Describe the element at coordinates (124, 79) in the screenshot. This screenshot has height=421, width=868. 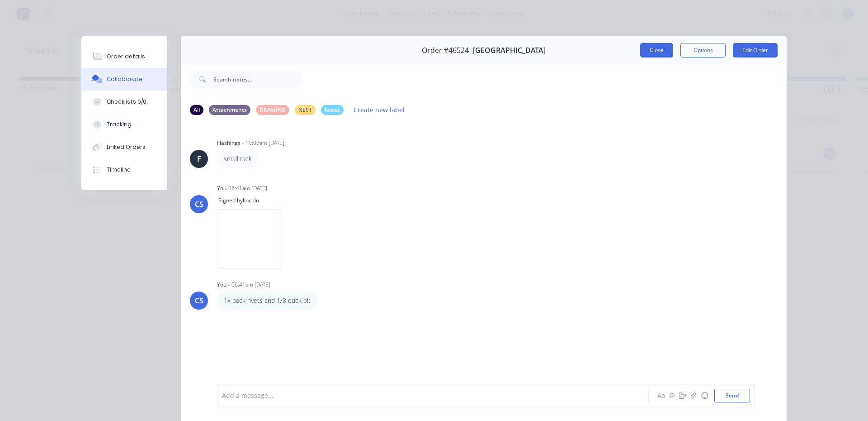
I see `div: Collaborate` at that location.